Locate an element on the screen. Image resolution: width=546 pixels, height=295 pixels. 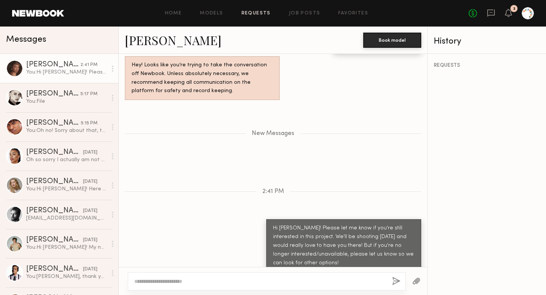
div: 5:15 PM is located at coordinates (89, 123).